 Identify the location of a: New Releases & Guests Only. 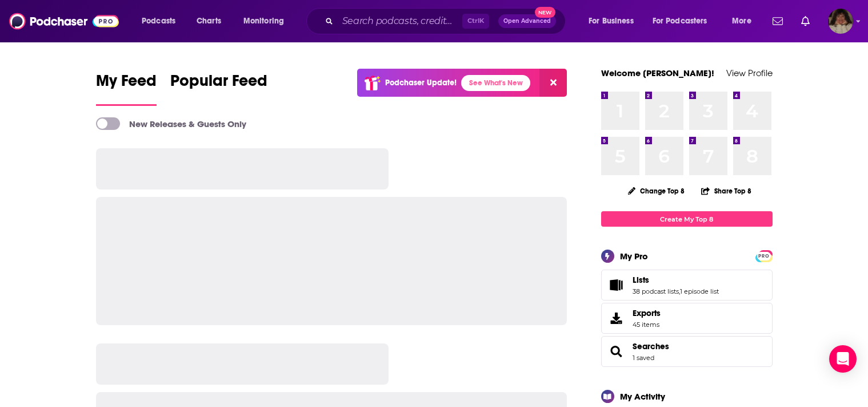
(171, 123).